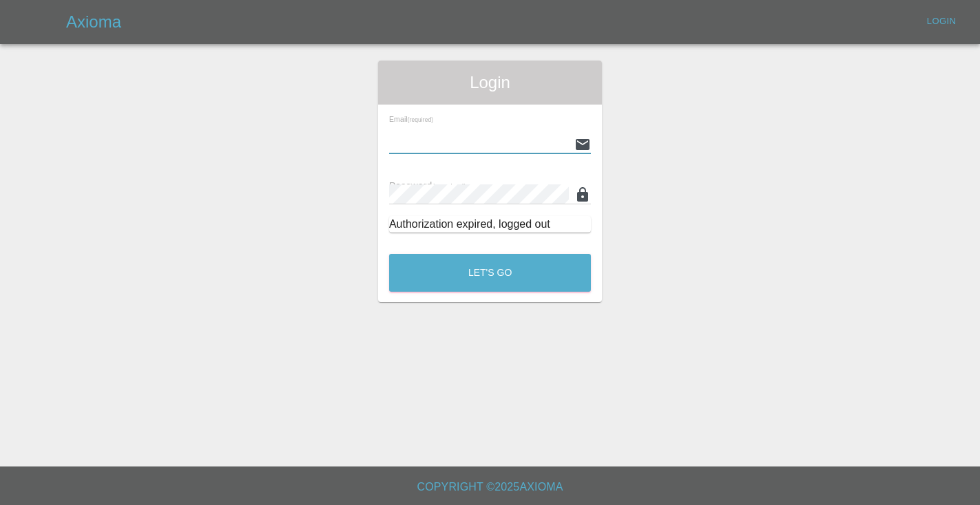 This screenshot has height=505, width=980. I want to click on span: Login, so click(490, 83).